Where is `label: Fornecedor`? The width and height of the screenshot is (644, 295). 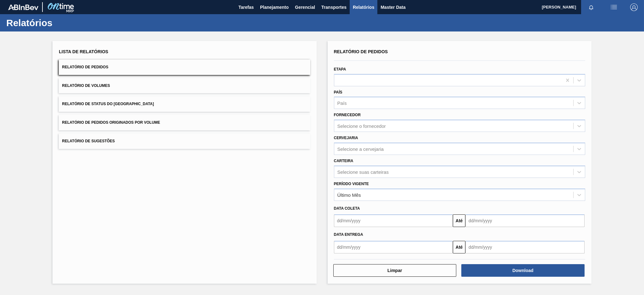 label: Fornecedor is located at coordinates (347, 115).